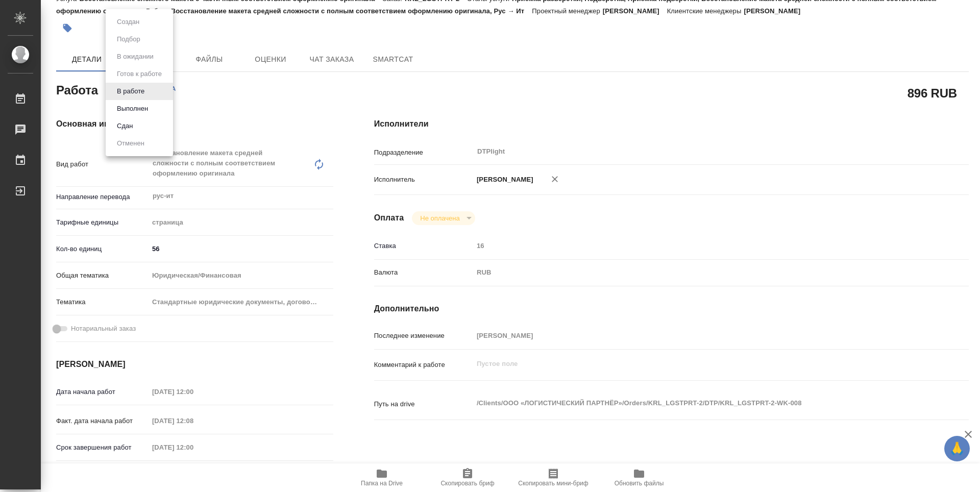 The height and width of the screenshot is (492, 980). Describe the element at coordinates (131, 144) in the screenshot. I see `button: Отменен` at that location.